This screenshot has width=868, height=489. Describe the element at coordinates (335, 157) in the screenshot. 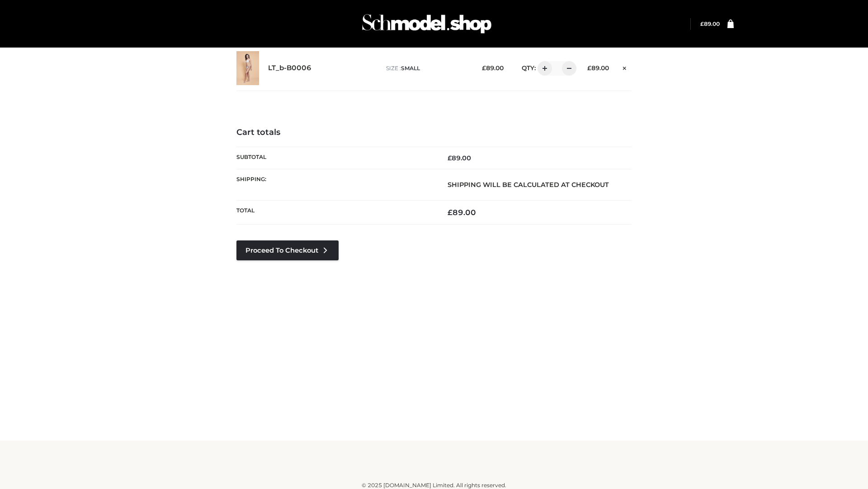

I see `th: Subtotal` at that location.